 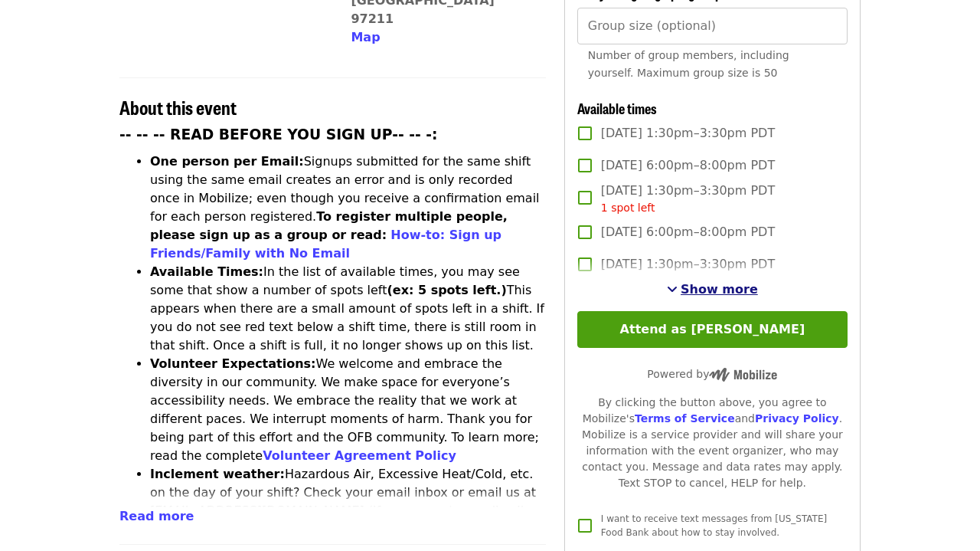 What do you see at coordinates (617, 108) in the screenshot?
I see `span: Available times` at bounding box center [617, 108].